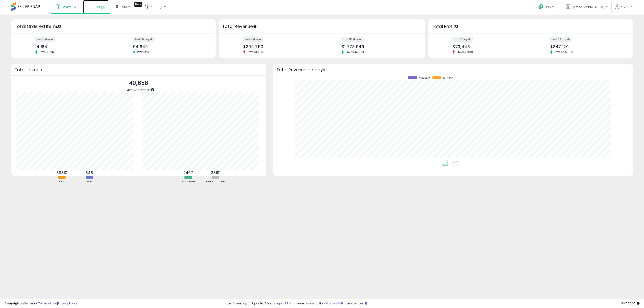 The width and height of the screenshot is (644, 308). I want to click on div: Repriced, so click(188, 182).